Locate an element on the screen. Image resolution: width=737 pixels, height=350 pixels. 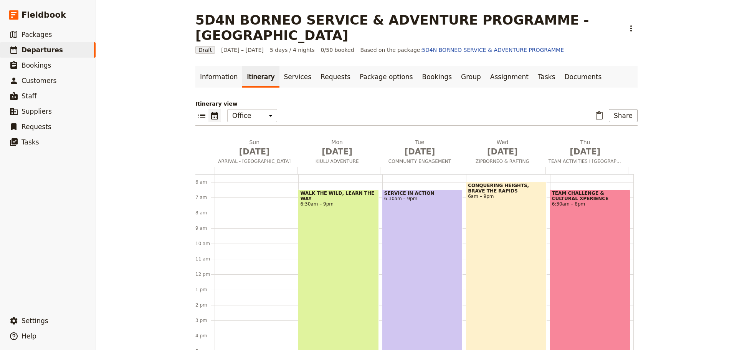
div: 9 am is located at coordinates (205, 228).